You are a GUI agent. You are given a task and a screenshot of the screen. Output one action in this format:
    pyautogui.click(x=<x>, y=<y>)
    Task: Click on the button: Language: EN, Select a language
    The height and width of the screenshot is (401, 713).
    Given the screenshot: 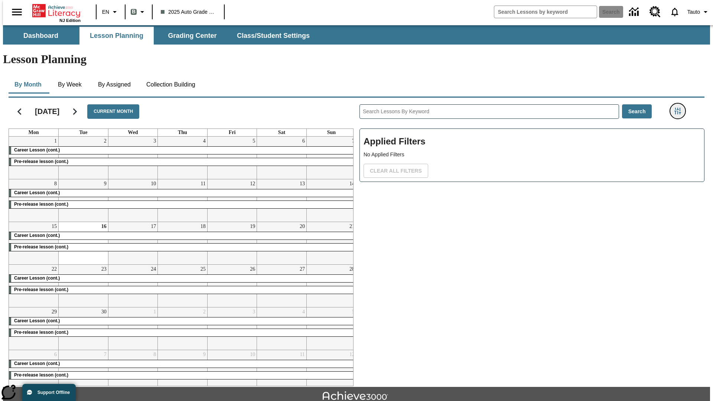 What is the action you would take?
    pyautogui.click(x=111, y=12)
    